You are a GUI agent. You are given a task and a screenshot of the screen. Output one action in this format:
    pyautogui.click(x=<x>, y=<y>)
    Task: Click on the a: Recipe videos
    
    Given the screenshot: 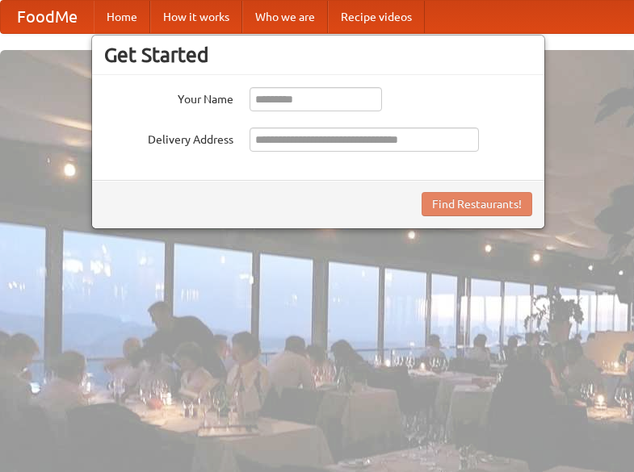 What is the action you would take?
    pyautogui.click(x=376, y=17)
    